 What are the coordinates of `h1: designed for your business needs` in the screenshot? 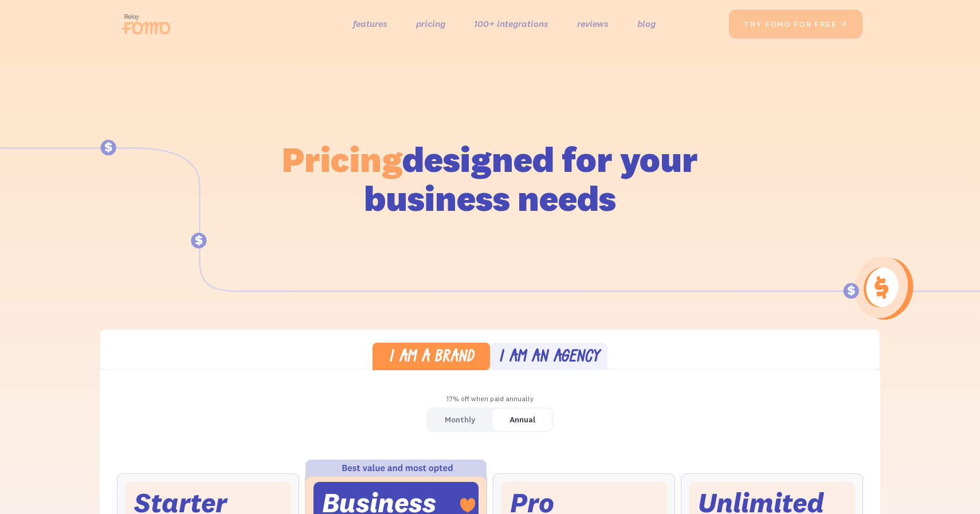 It's located at (490, 178).